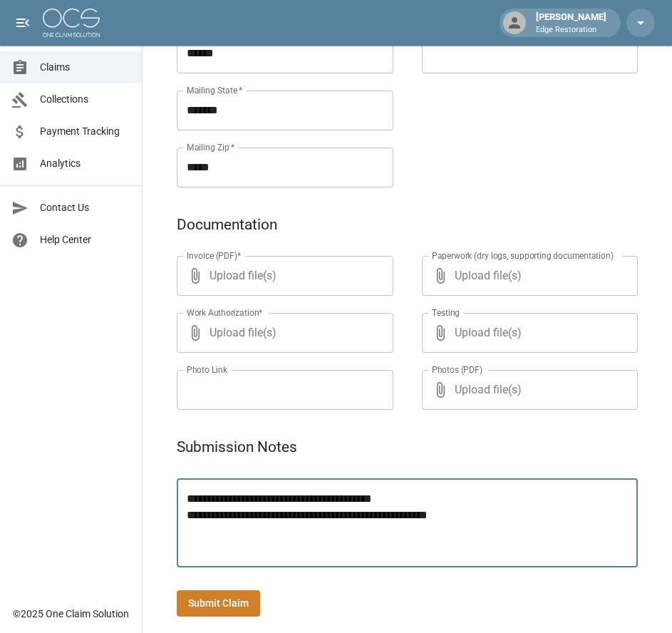  What do you see at coordinates (214, 90) in the screenshot?
I see `label: Mailing State` at bounding box center [214, 90].